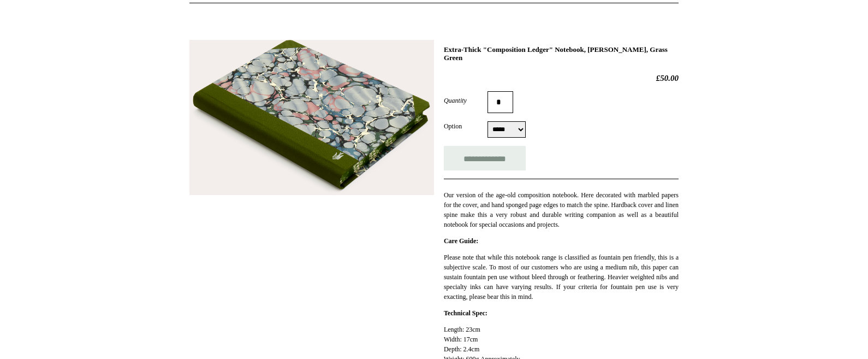 Image resolution: width=868 pixels, height=359 pixels. What do you see at coordinates (561, 78) in the screenshot?
I see `h2: £50.00` at bounding box center [561, 78].